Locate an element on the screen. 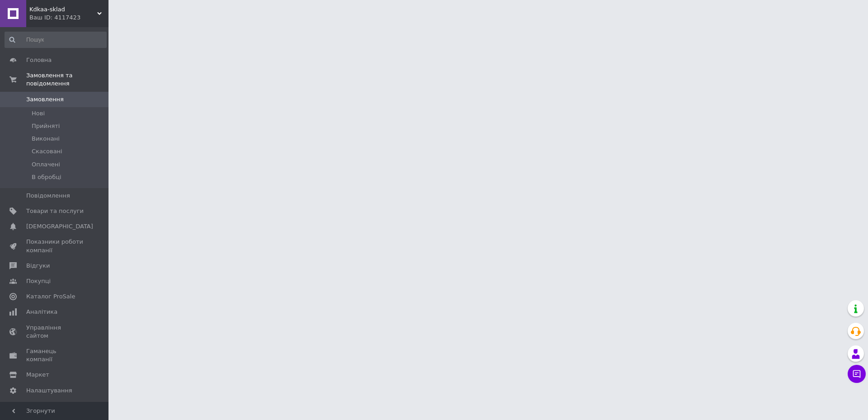 The width and height of the screenshot is (868, 420). span: Скасовані is located at coordinates (47, 152).